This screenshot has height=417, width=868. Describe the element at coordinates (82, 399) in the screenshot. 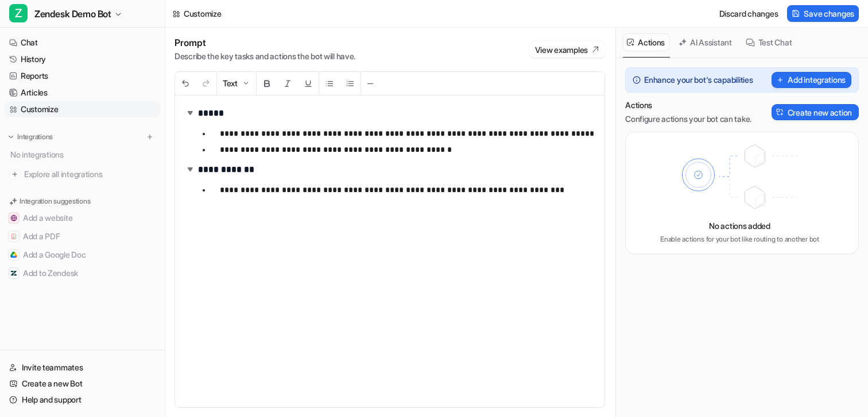

I see `a: Help and support` at that location.